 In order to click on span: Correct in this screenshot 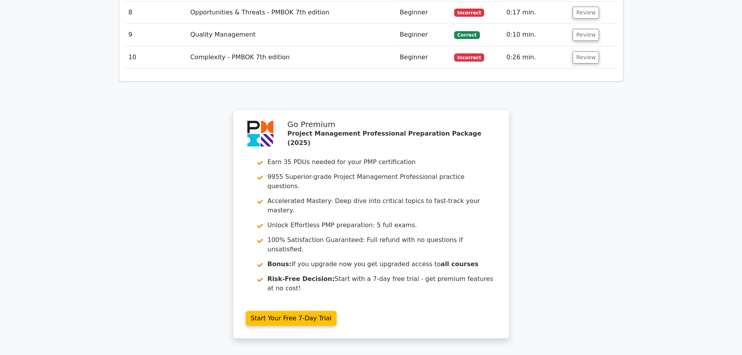, I will do `click(467, 35)`.